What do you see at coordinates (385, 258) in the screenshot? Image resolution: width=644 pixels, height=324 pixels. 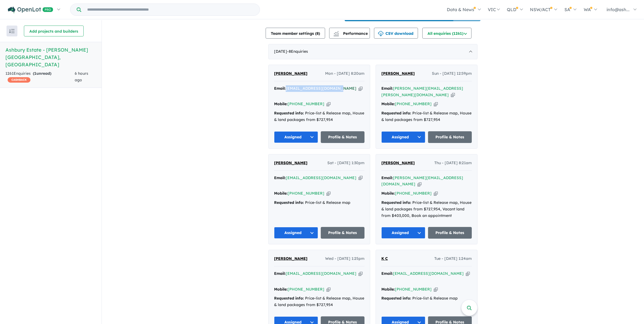 I see `span: K C` at bounding box center [385, 258].